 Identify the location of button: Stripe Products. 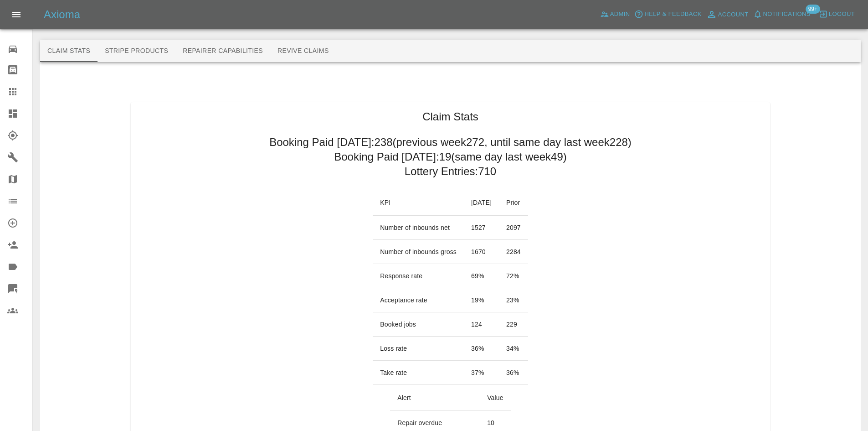
(136, 51).